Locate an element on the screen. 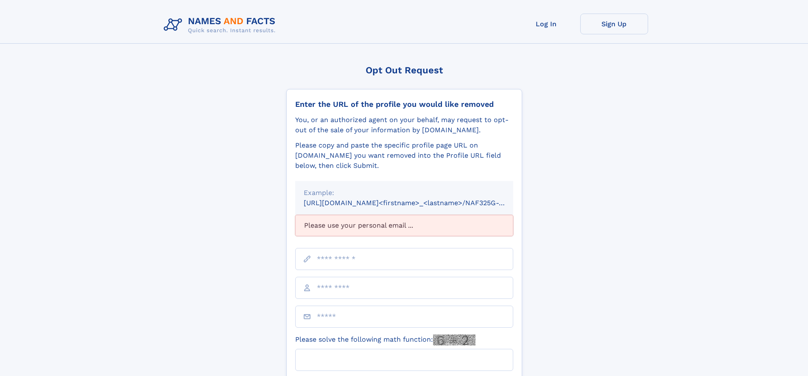 The width and height of the screenshot is (808, 376). a: Sign Up is located at coordinates (614, 24).